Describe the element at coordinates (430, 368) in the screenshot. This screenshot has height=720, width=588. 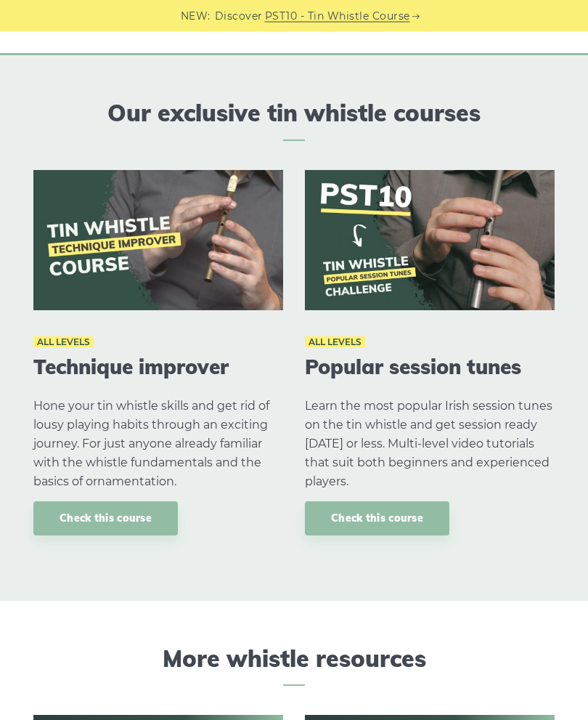
I see `h3: Popular session tunes` at that location.